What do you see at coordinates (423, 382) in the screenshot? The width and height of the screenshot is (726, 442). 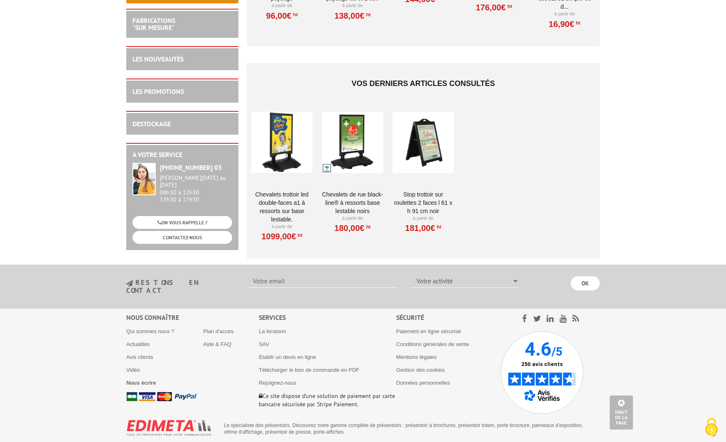 I see `a: Données personnelles` at bounding box center [423, 382].